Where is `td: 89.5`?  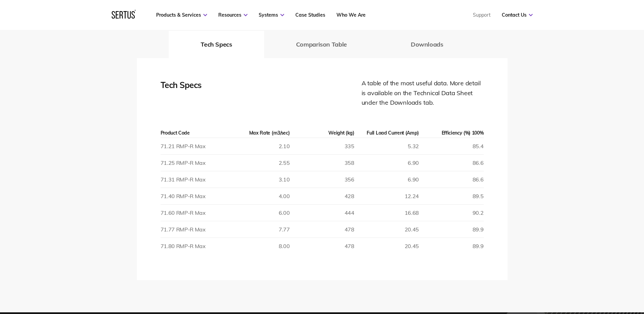 td: 89.5 is located at coordinates (451, 196).